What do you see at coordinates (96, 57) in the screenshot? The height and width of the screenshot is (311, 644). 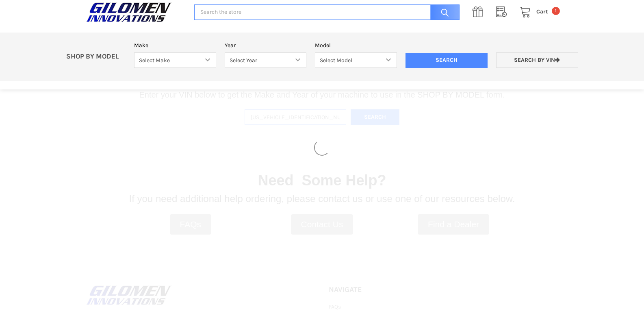 I see `p: SHOP BY MODEL` at bounding box center [96, 57].